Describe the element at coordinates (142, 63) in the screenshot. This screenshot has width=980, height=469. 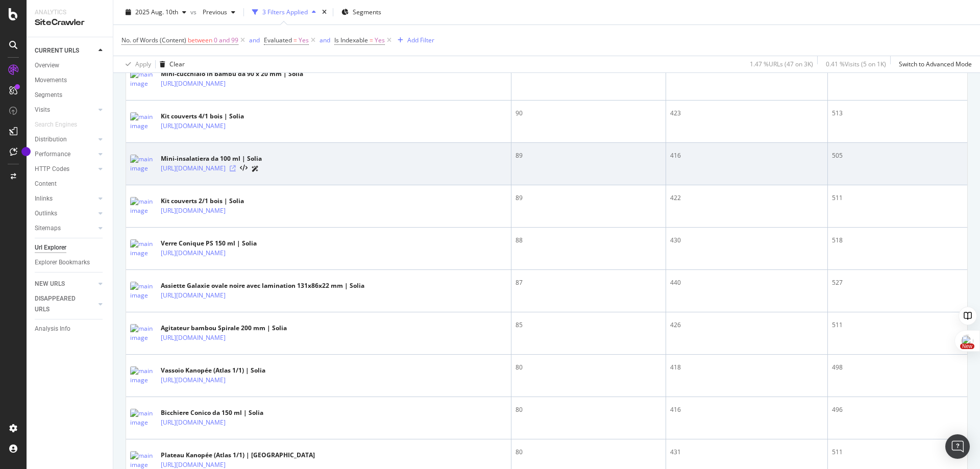
I see `div: Mots-clés` at that location.